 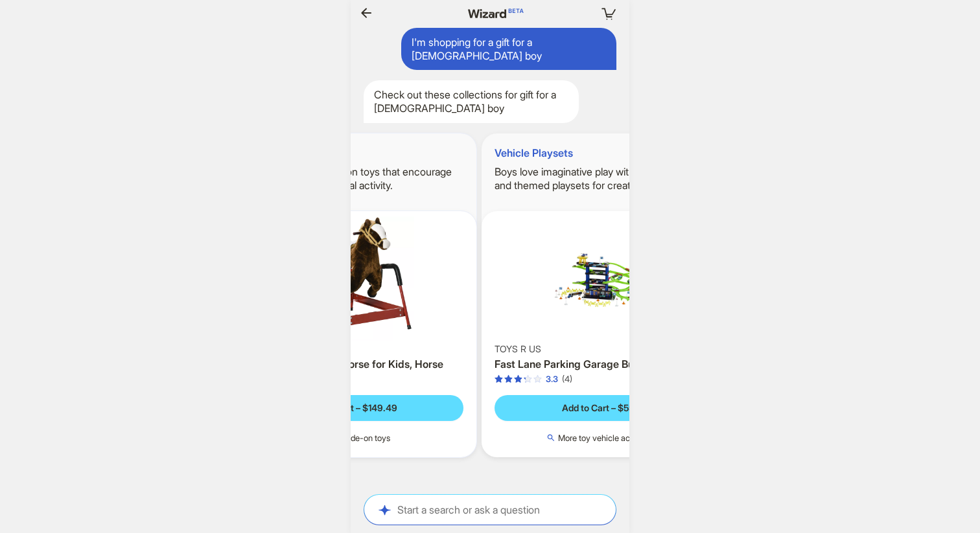 What do you see at coordinates (352, 179) in the screenshot?
I see `h2: Active boys enjoy ride-on toys that encourage outdoor play and physical activity.` at bounding box center [352, 179].